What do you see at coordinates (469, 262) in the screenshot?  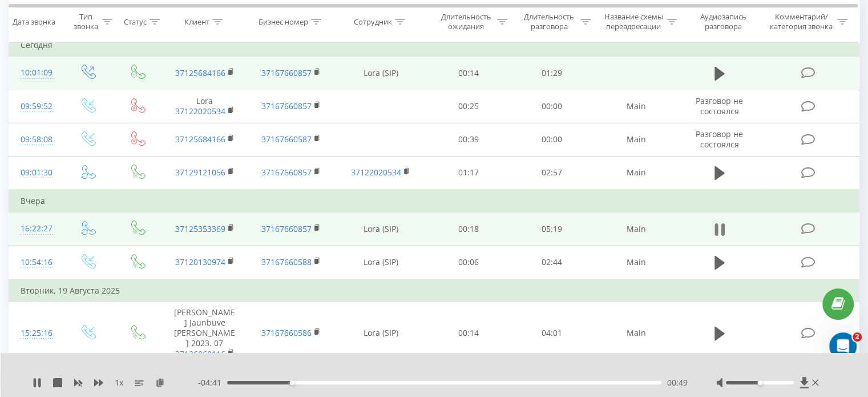 I see `td: 00:06` at bounding box center [469, 262].